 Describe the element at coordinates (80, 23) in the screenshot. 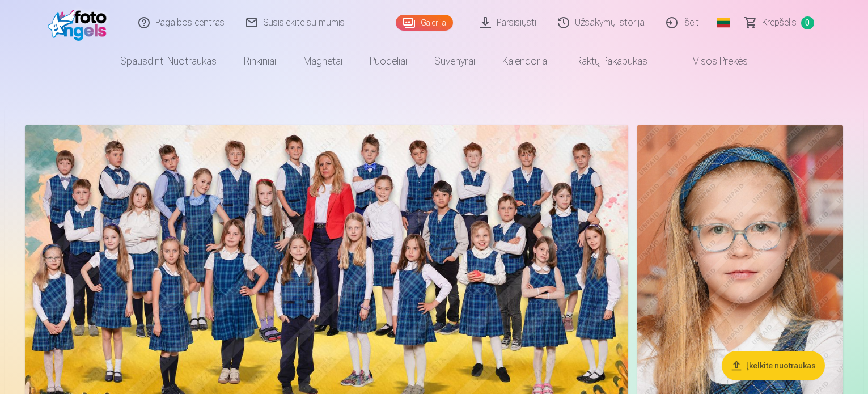

I see `img: /fa5` at that location.